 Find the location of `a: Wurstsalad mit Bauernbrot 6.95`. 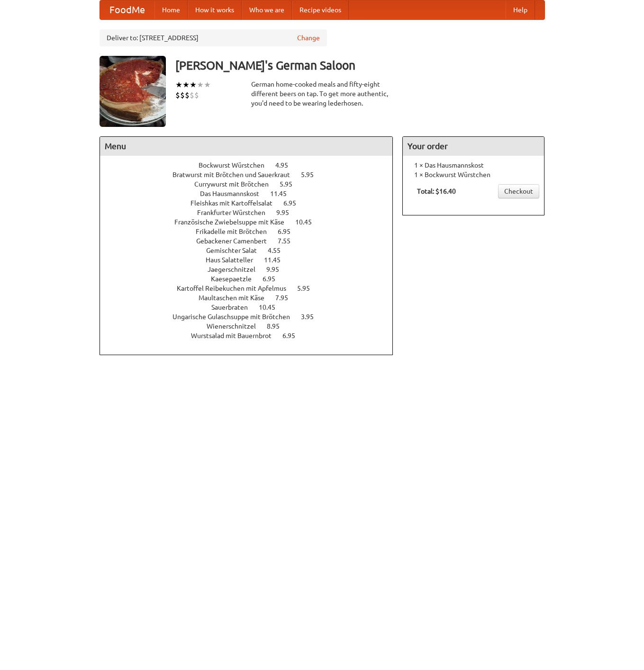

a: Wurstsalad mit Bauernbrot 6.95 is located at coordinates (251, 336).